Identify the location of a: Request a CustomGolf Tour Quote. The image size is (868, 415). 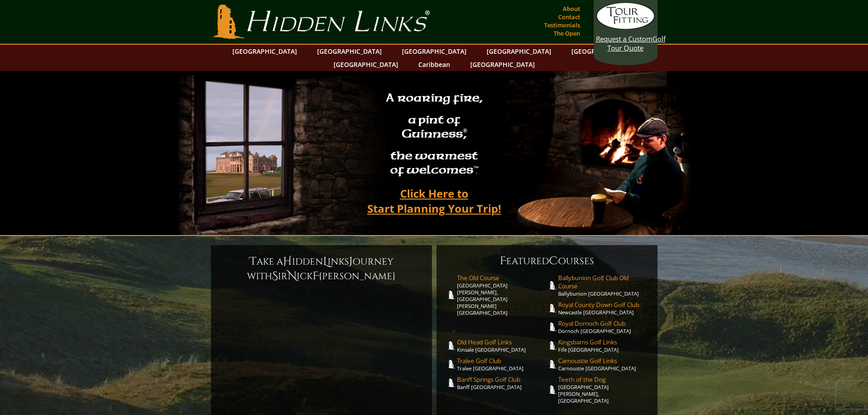
(626, 27).